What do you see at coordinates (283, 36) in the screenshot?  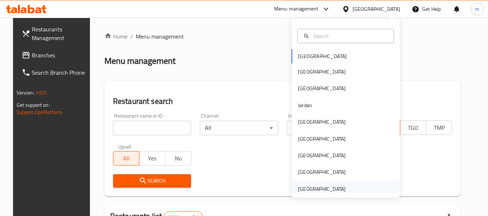 I see `nav: breadcrumb` at bounding box center [283, 36].